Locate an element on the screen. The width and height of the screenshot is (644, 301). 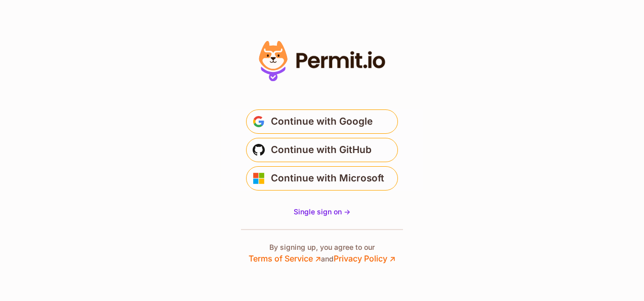
span: Continue with Microsoft is located at coordinates (328, 178).